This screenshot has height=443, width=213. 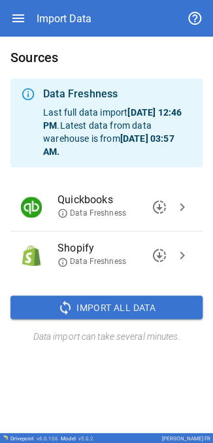 I want to click on span: Quickbooks, so click(x=114, y=200).